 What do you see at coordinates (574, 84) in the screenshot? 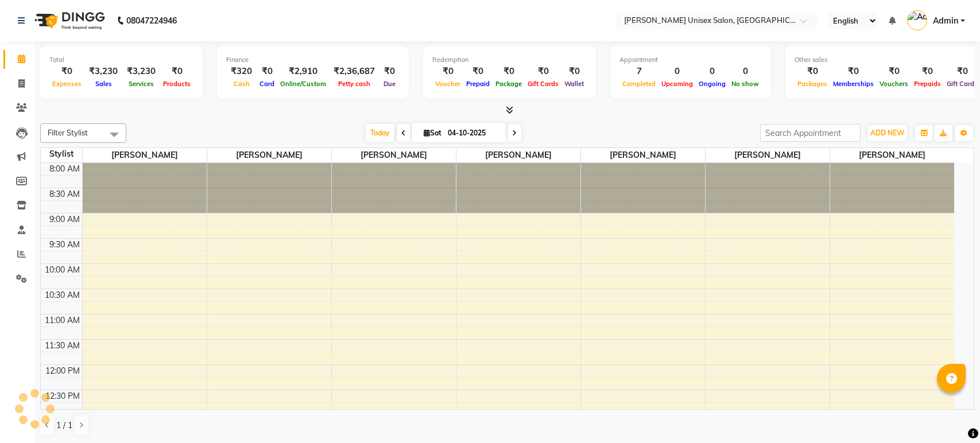
I see `span: Wallet` at bounding box center [574, 84].